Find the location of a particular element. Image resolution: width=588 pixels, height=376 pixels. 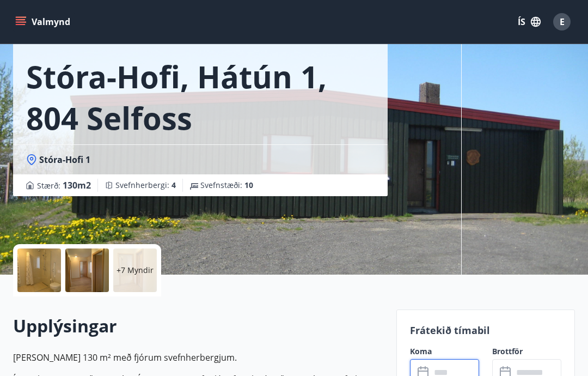

p: Frátekið tímabil is located at coordinates (485, 330).